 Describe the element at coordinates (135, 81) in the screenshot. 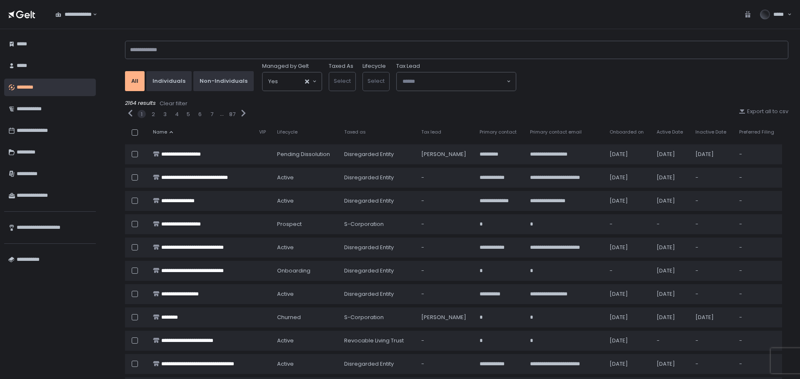

I see `div: All` at that location.